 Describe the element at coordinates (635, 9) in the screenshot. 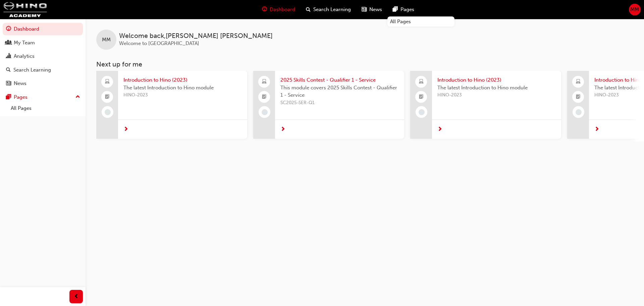

I see `button: MM` at that location.